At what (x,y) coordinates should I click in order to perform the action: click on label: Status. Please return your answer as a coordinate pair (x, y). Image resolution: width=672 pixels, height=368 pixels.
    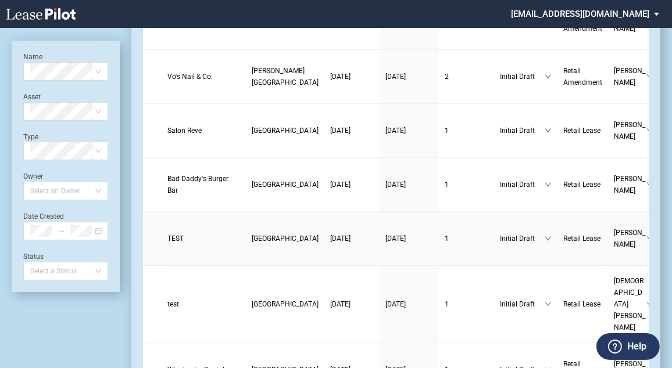
    Looking at the image, I should click on (33, 257).